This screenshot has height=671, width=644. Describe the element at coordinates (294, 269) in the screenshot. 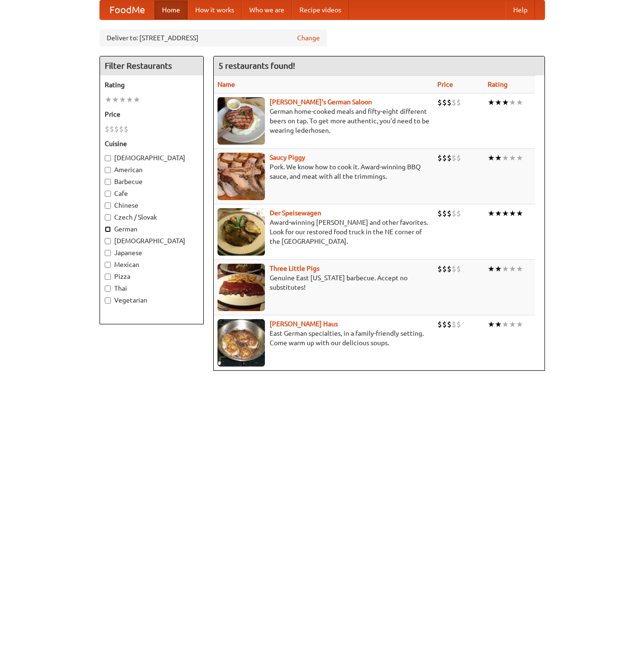

I see `b: Three Little Pigs` at that location.